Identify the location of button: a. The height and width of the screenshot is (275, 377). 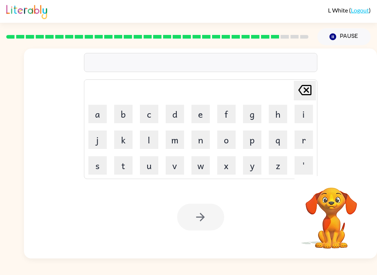
(98, 114).